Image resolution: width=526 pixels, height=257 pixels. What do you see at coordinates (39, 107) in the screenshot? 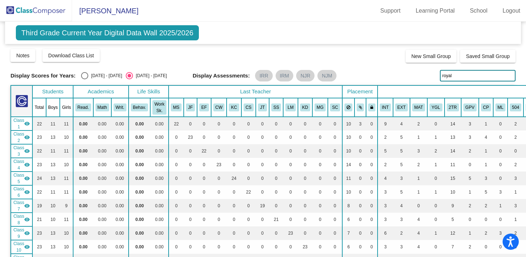
I see `th: Total` at bounding box center [39, 107].